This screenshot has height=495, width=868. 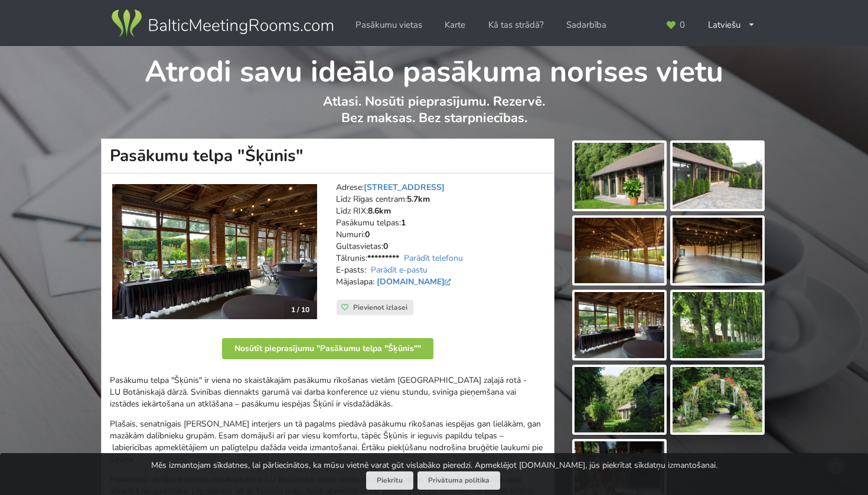 What do you see at coordinates (328, 156) in the screenshot?
I see `h1: Pasākumu telpa "Šķūnis"` at bounding box center [328, 156].